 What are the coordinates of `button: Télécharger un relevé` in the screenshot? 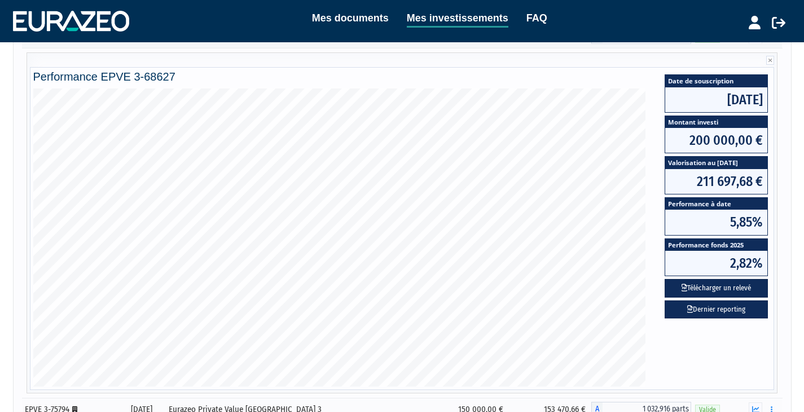 It's located at (716, 288).